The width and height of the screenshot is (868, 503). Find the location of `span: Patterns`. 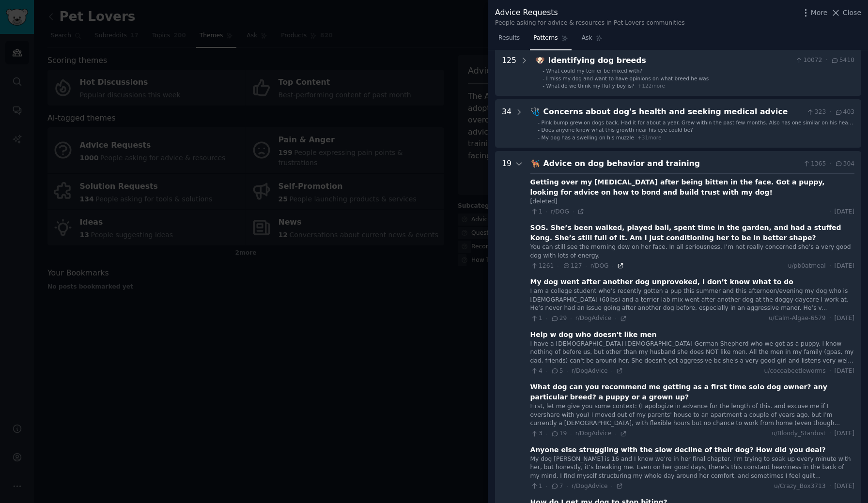

span: Patterns is located at coordinates (545, 38).